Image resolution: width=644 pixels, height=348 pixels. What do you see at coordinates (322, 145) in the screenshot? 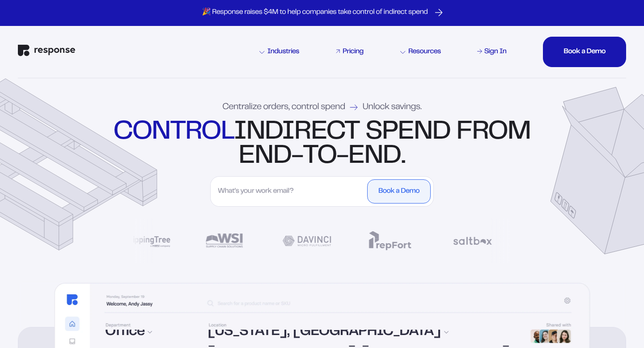
I see `div: indirect spend from end-to-end.` at bounding box center [322, 145].